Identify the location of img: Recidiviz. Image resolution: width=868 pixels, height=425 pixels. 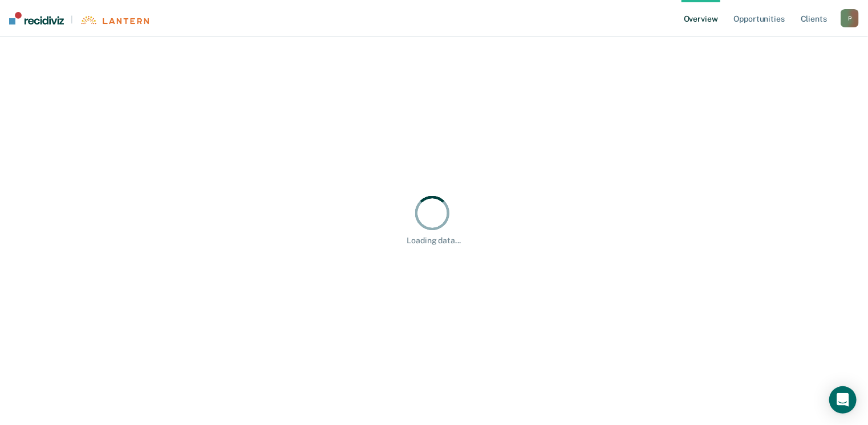
(37, 18).